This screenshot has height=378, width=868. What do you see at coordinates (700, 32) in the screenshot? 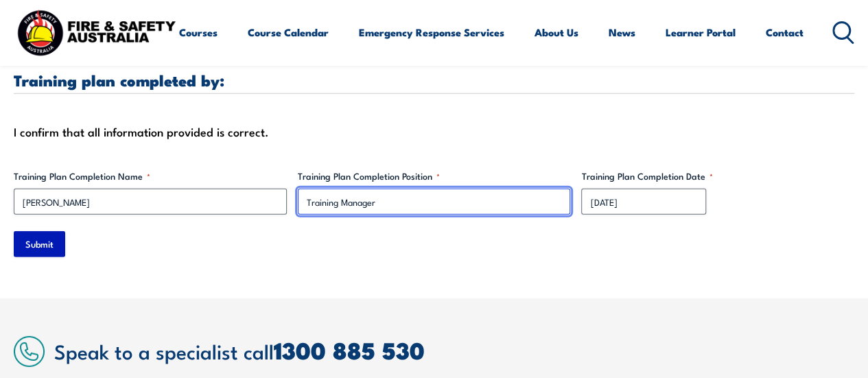
I see `a: Learner Portal` at bounding box center [700, 32].